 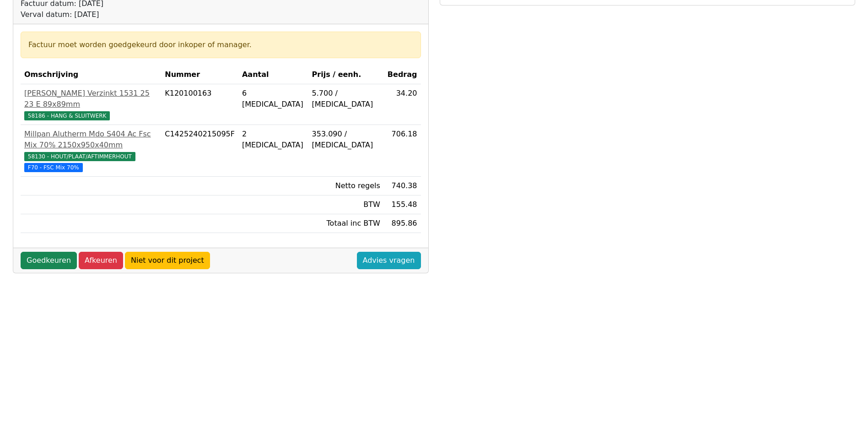 What do you see at coordinates (402, 74) in the screenshot?
I see `th: Bedrag` at bounding box center [402, 74].